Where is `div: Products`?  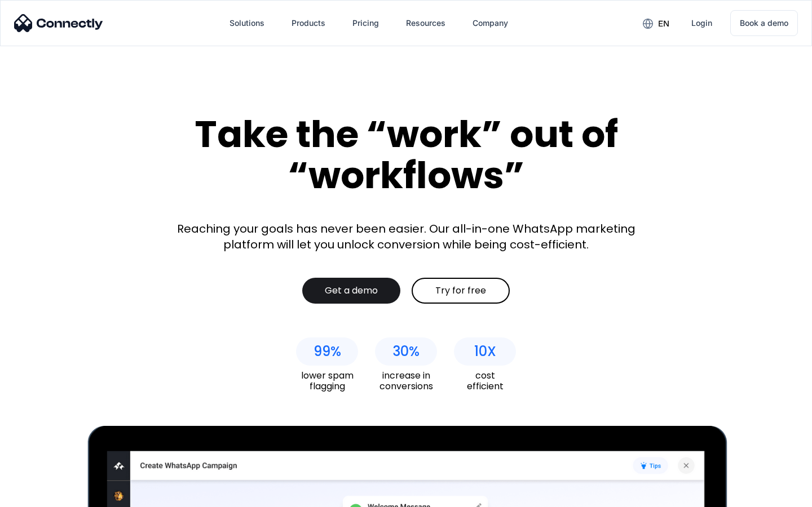
div: Products is located at coordinates (309, 23).